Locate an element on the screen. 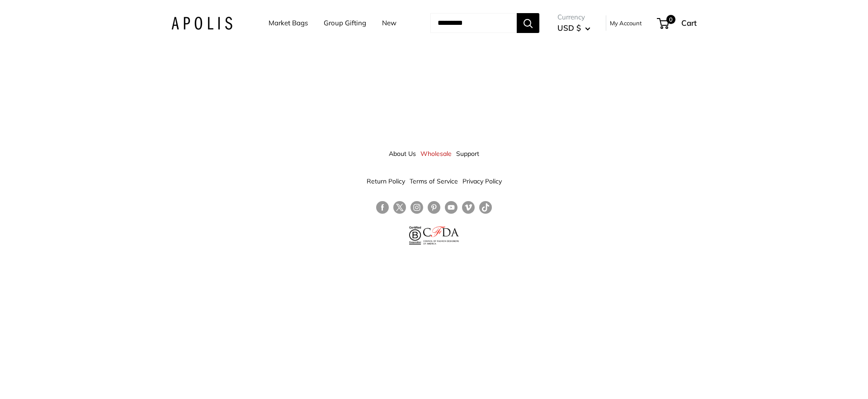 This screenshot has width=868, height=399. a: My Account is located at coordinates (626, 23).